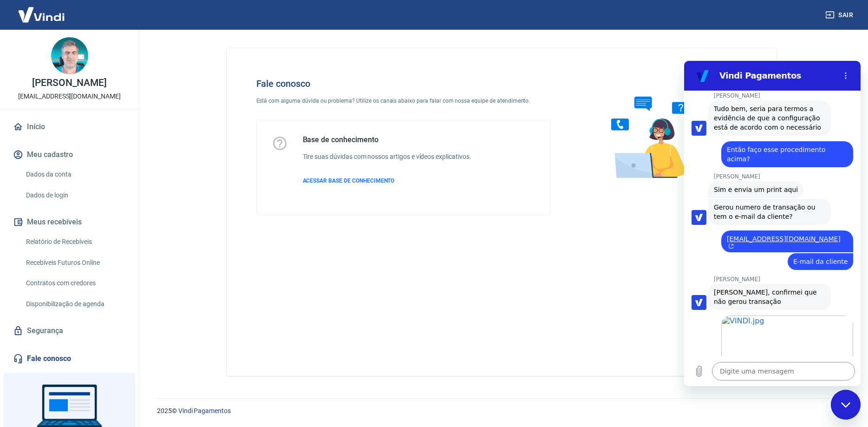 The height and width of the screenshot is (427, 868). What do you see at coordinates (69, 331) in the screenshot?
I see `a: Segurança` at bounding box center [69, 331].